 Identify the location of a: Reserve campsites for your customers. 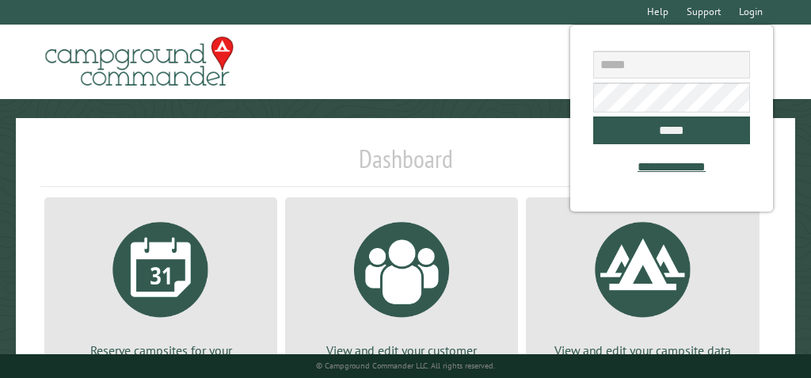
(161, 293).